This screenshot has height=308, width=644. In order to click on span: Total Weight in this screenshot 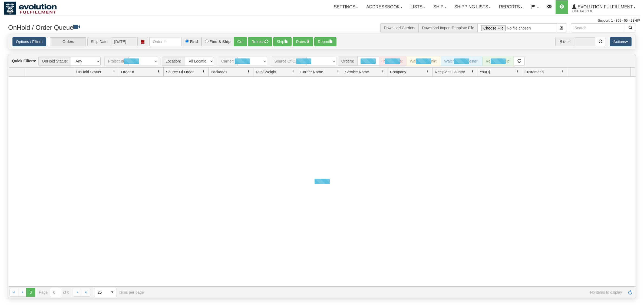, I will do `click(266, 72)`.